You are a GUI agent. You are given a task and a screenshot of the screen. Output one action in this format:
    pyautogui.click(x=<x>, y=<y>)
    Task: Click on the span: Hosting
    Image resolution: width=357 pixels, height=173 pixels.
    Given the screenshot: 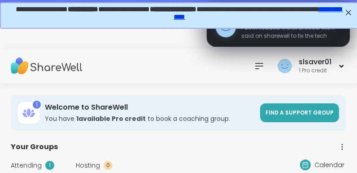 What is the action you would take?
    pyautogui.click(x=88, y=165)
    